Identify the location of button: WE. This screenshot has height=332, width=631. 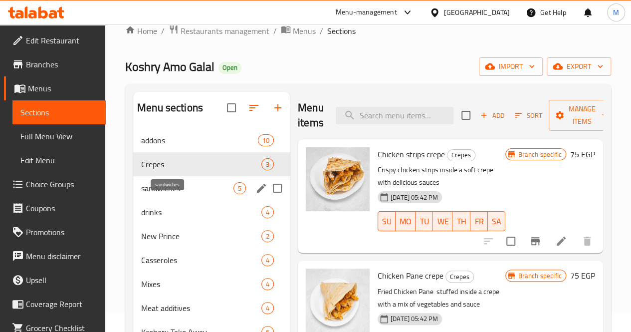
(443, 221).